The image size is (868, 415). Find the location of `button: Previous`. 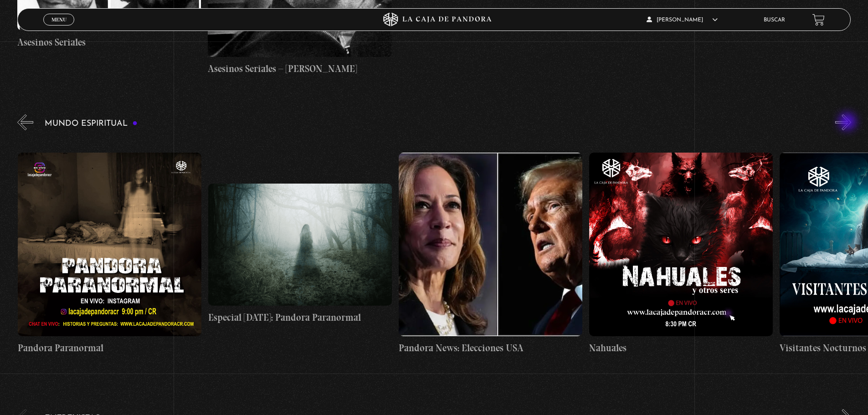

button: Previous is located at coordinates (25, 122).